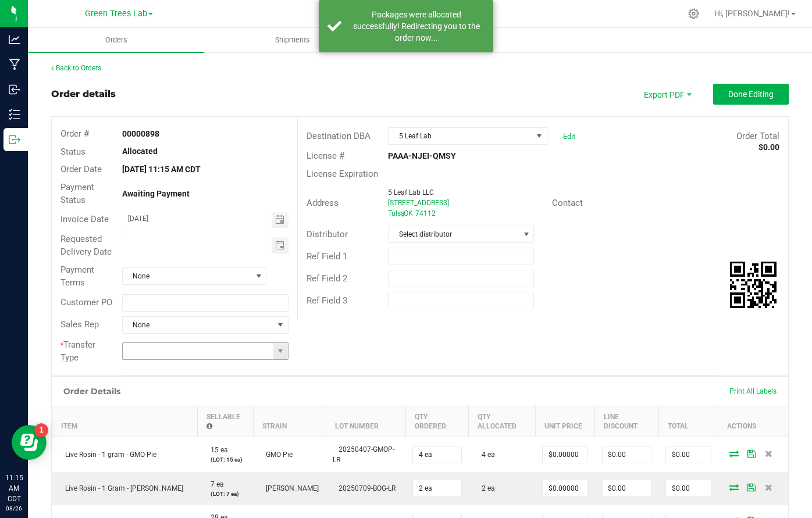  What do you see at coordinates (77, 276) in the screenshot?
I see `span: Payment Terms` at bounding box center [77, 276].